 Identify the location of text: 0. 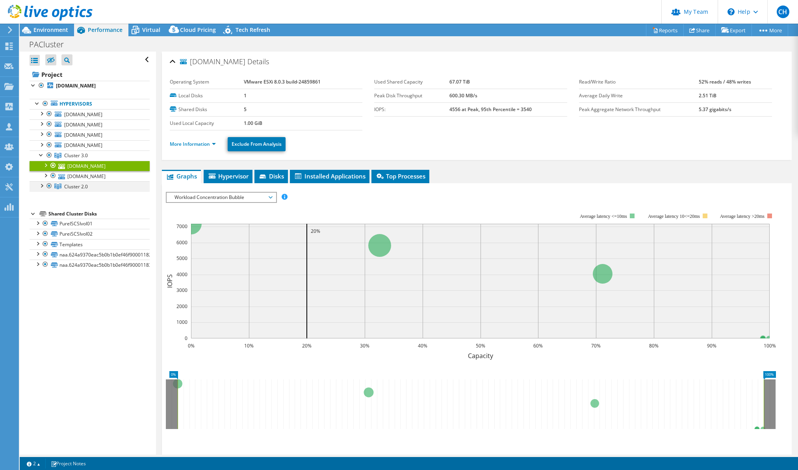
(186, 338).